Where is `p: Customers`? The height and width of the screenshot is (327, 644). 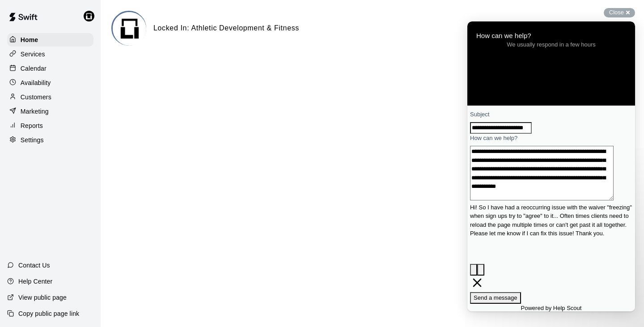 p: Customers is located at coordinates (36, 97).